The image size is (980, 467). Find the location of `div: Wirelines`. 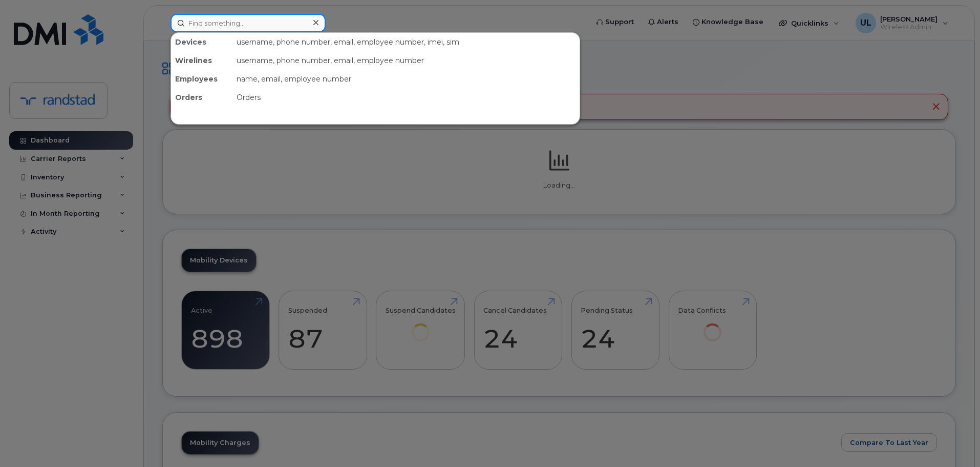

div: Wirelines is located at coordinates (201, 61).